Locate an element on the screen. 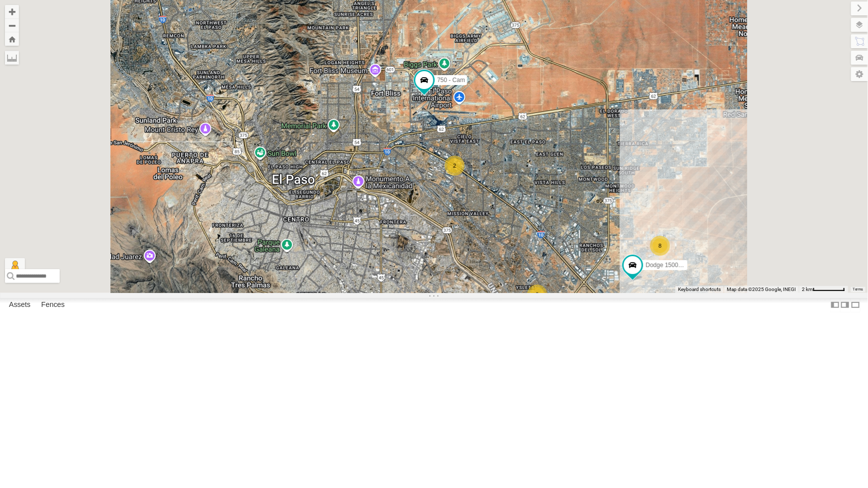  label: Dock Summary Table to the Right is located at coordinates (845, 305).